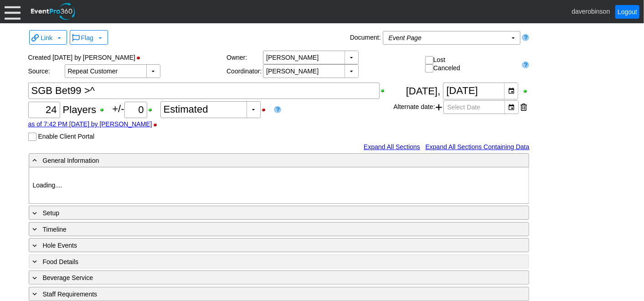 Image resolution: width=644 pixels, height=301 pixels. I want to click on div: Show Event Title when printing; click to hide Event Title when printing., so click(385, 90).